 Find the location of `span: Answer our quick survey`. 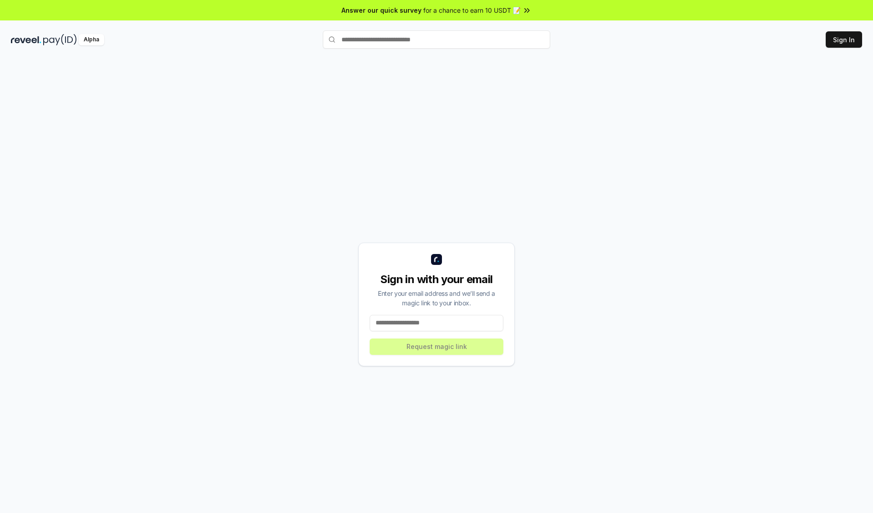

span: Answer our quick survey is located at coordinates (381, 10).